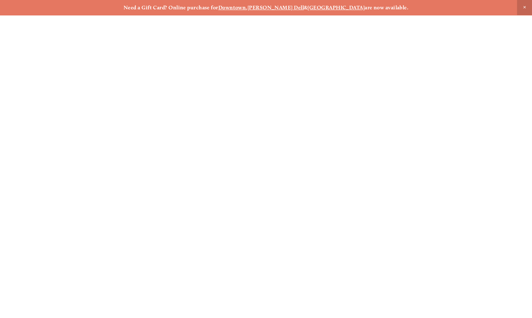  Describe the element at coordinates (386, 8) in the screenshot. I see `strong: are now available.` at that location.